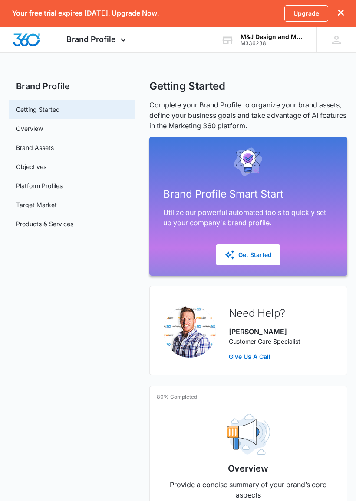 The width and height of the screenshot is (356, 501). Describe the element at coordinates (272, 43) in the screenshot. I see `div: account id` at that location.